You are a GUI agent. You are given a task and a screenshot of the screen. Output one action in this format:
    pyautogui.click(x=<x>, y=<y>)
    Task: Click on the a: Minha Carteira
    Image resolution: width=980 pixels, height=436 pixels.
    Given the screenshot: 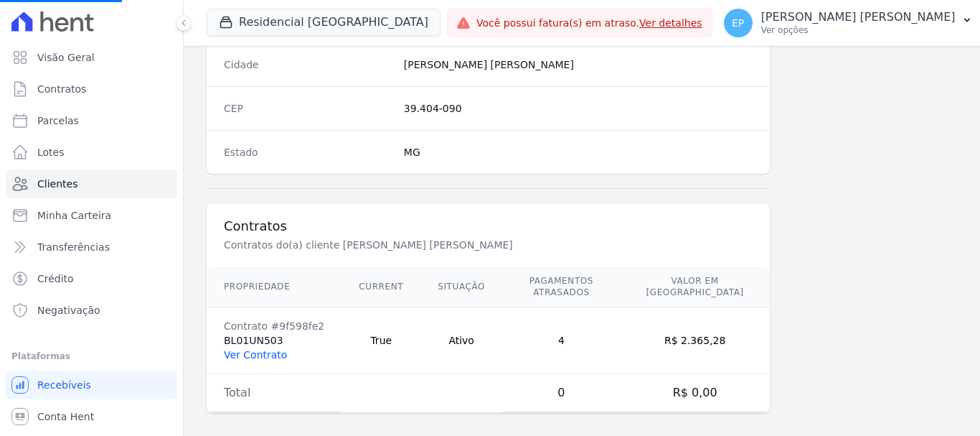 What is the action you would take?
    pyautogui.click(x=91, y=215)
    